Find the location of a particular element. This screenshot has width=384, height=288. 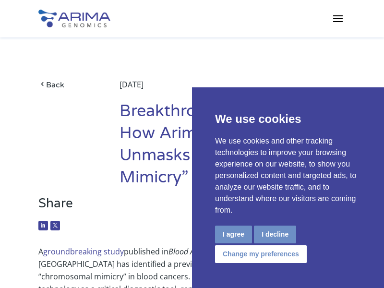

p: We use cookies is located at coordinates (288, 119).